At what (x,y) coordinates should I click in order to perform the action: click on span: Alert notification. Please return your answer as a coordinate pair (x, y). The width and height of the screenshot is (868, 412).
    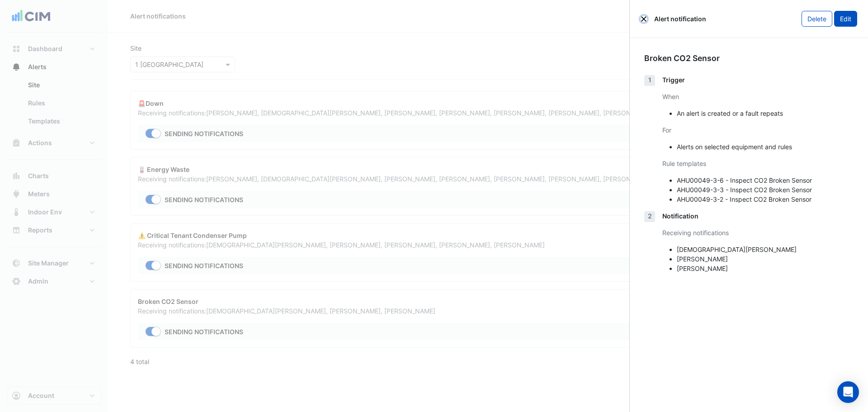
    Looking at the image, I should click on (680, 18).